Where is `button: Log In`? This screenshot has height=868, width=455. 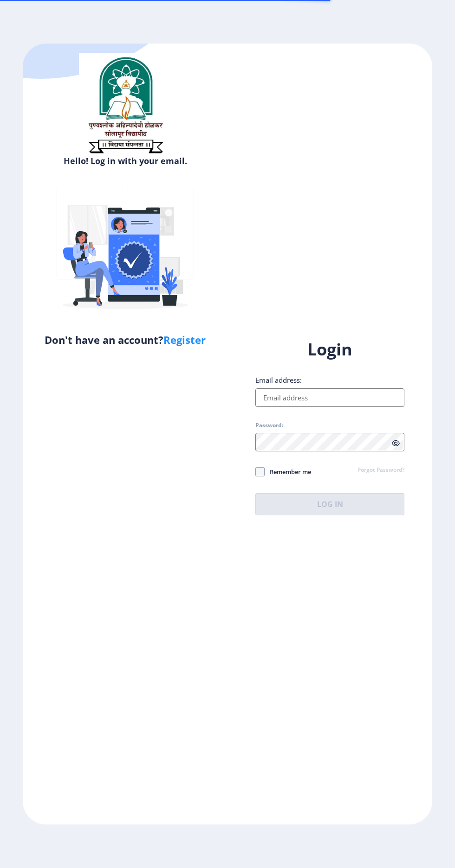 button: Log In is located at coordinates (330, 504).